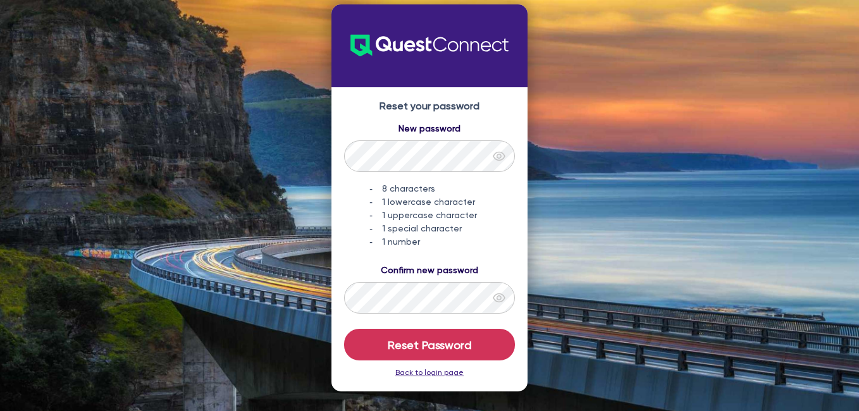  I want to click on li: 8 characters, so click(442, 188).